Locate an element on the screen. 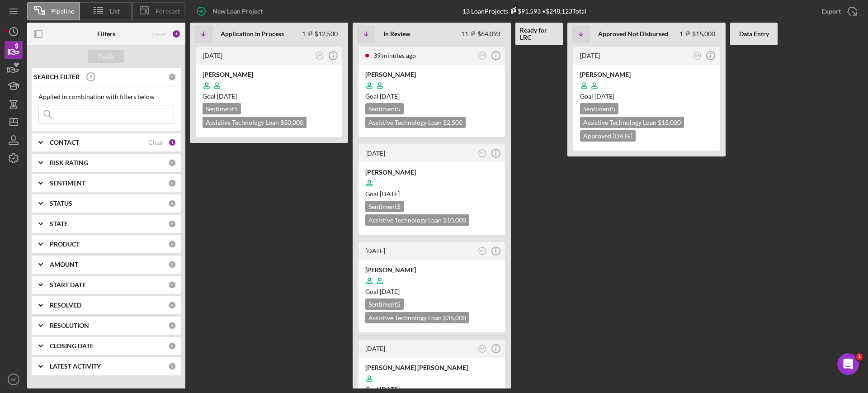  b: SEARCH FILTER is located at coordinates (57, 77).